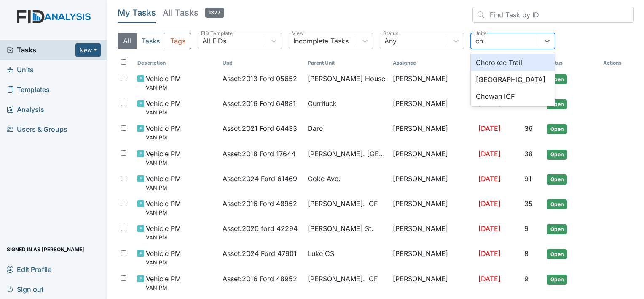  What do you see at coordinates (259, 103) in the screenshot?
I see `span: Asset : 2016 Ford 64881` at bounding box center [259, 103].